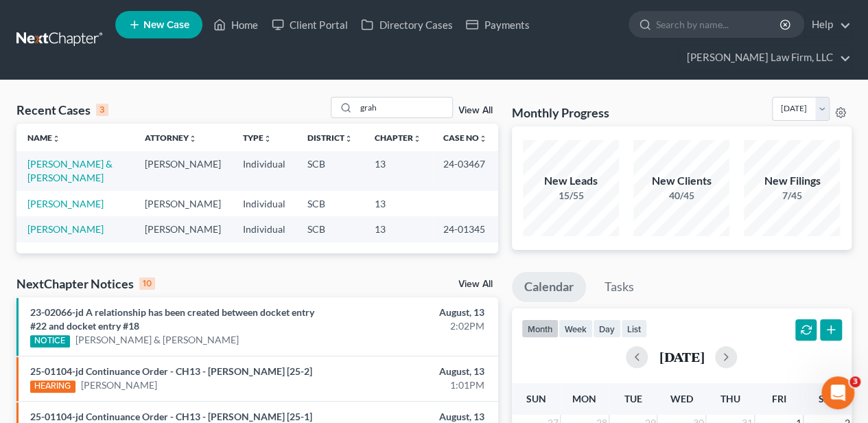  Describe the element at coordinates (50, 342) in the screenshot. I see `div: NOTICE` at that location.